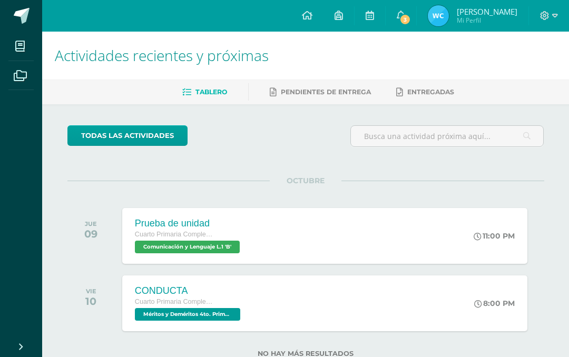 This screenshot has width=569, height=357. What do you see at coordinates (91, 224) in the screenshot?
I see `div: JUE` at bounding box center [91, 224].